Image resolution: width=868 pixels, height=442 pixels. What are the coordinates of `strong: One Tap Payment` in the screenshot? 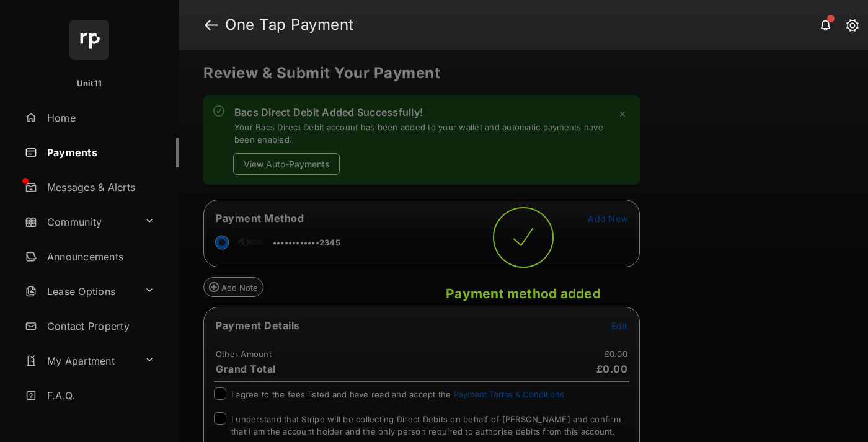 It's located at (290, 25).